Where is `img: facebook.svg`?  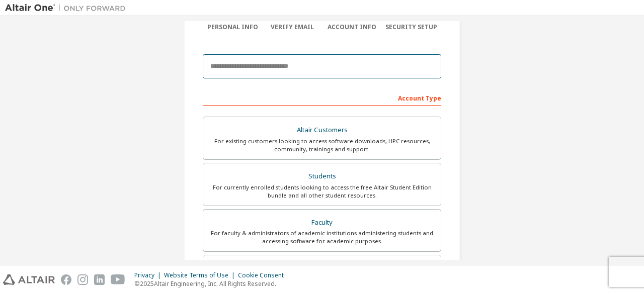 img: facebook.svg is located at coordinates (66, 279).